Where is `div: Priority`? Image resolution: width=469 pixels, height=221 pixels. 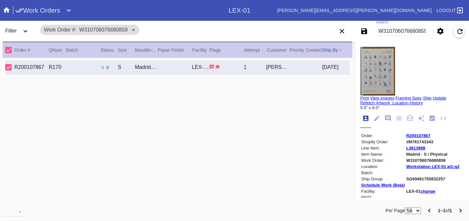 div: Priority is located at coordinates (297, 50).